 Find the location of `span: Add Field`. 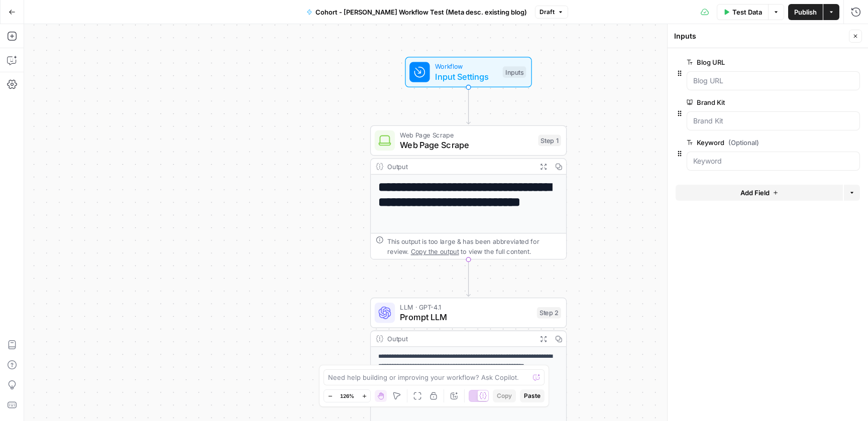

span: Add Field is located at coordinates (755, 193).